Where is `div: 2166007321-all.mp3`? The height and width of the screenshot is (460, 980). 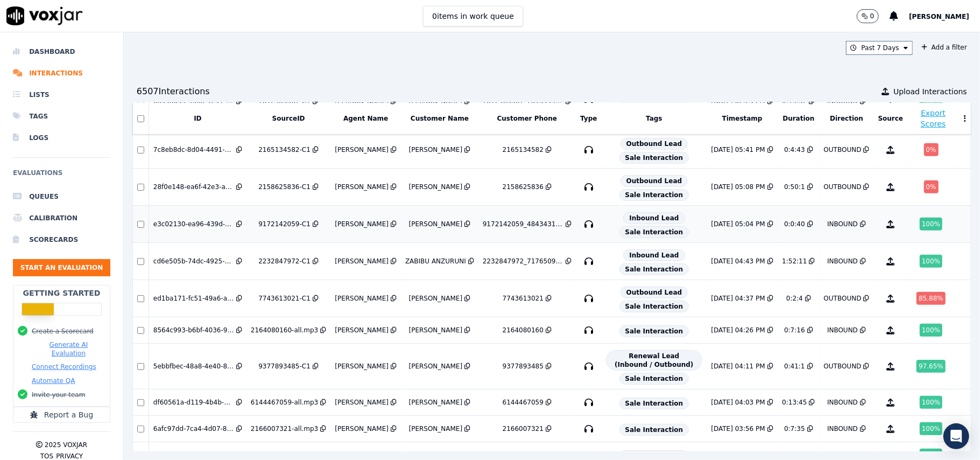
div: 2166007321-all.mp3 is located at coordinates (284, 429).